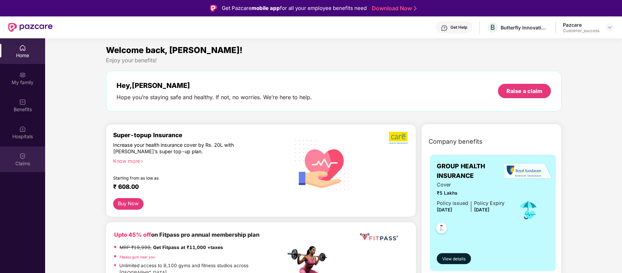  What do you see at coordinates (445, 28) in the screenshot?
I see `img: svg+xml;base64,PHN2ZyBpZD0iSGVscC0zMngzMiIgeG1sbnM9Imh0dHA6Ly93d3cudzMub3JnLzIwMDAvc3ZnIiB3aWR0aD...` at bounding box center [445, 28].